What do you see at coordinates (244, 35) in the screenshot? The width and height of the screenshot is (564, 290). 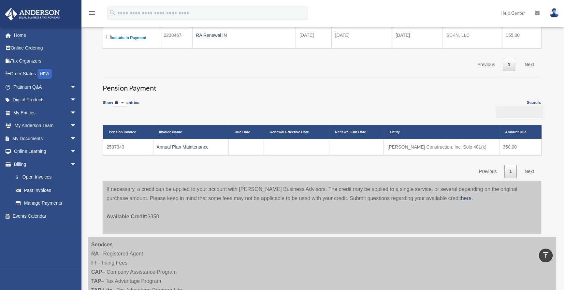 I see `div: RA Renewal IN` at bounding box center [244, 35].